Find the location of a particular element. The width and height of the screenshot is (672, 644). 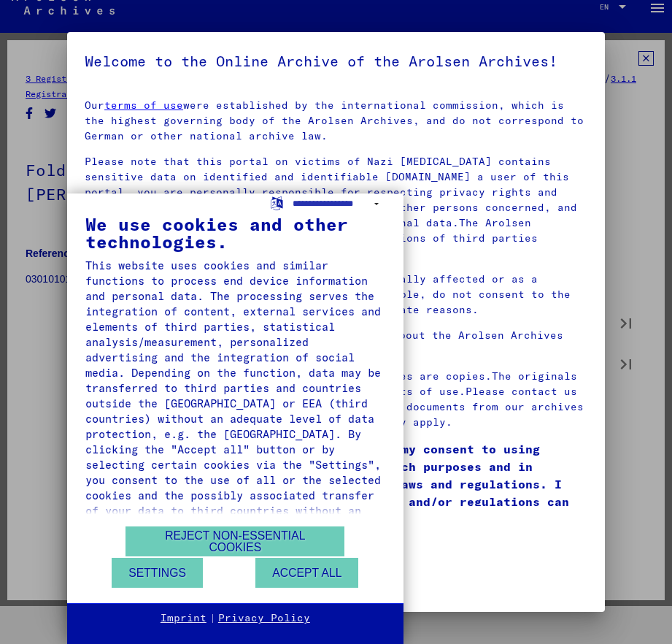

div: We use cookies and other technologies. is located at coordinates (235, 233).